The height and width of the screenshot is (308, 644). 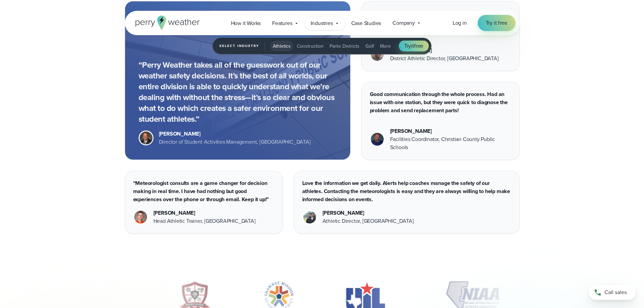 I want to click on a: Try it free, so click(x=497, y=23).